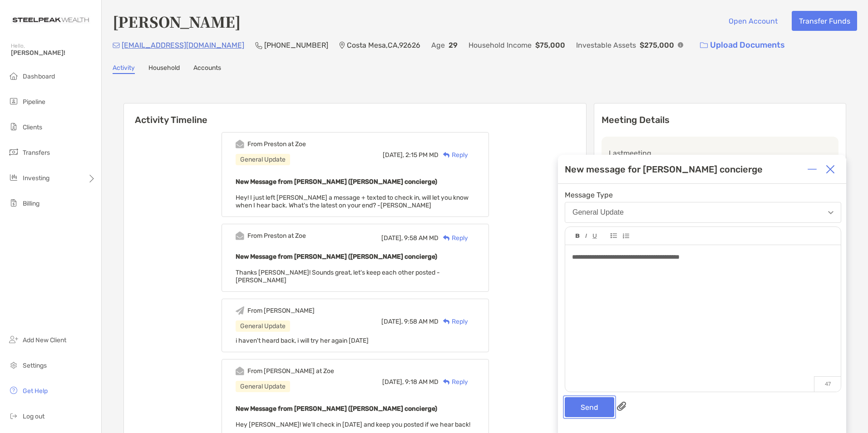 This screenshot has width=868, height=433. Describe the element at coordinates (422, 155) in the screenshot. I see `span: 2:15 PM MD` at that location.